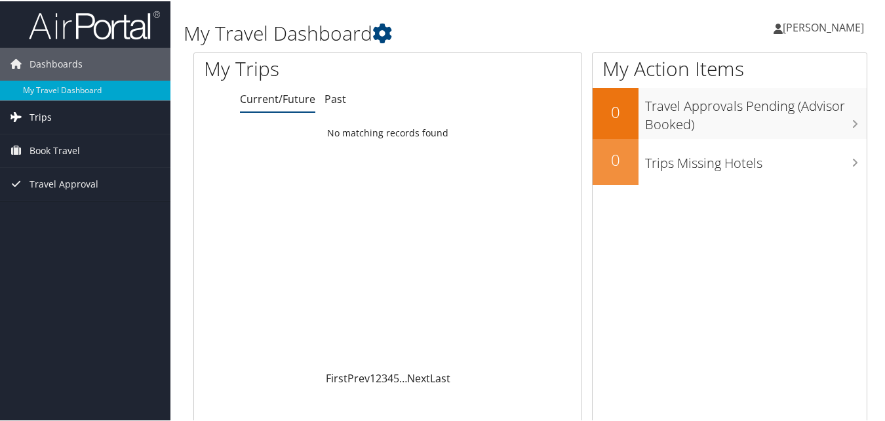 Image resolution: width=885 pixels, height=421 pixels. I want to click on span: Trips, so click(41, 116).